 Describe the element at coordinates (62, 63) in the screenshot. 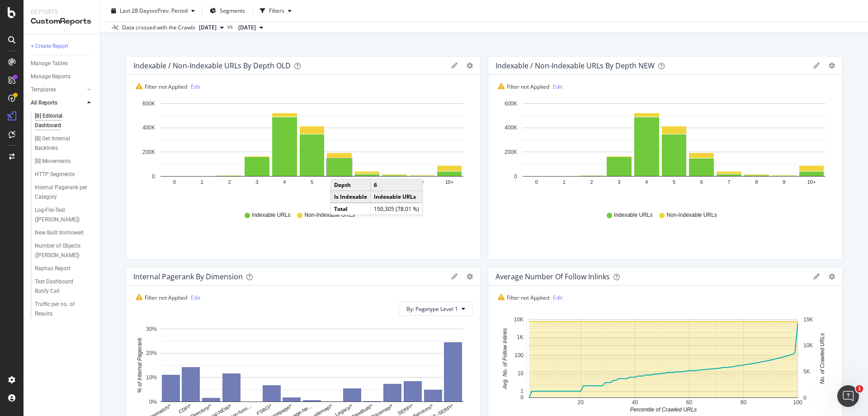

I see `a: Manage Tables` at that location.